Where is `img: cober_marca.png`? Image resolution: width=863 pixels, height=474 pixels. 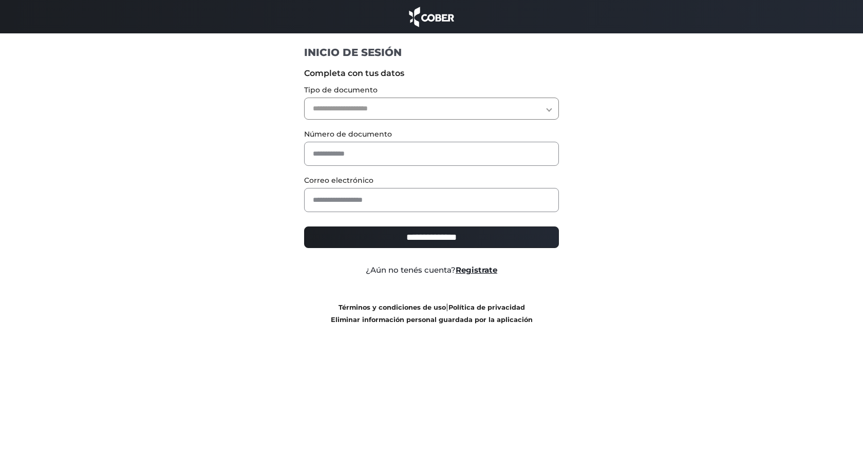
img: cober_marca.png is located at coordinates (431, 16).